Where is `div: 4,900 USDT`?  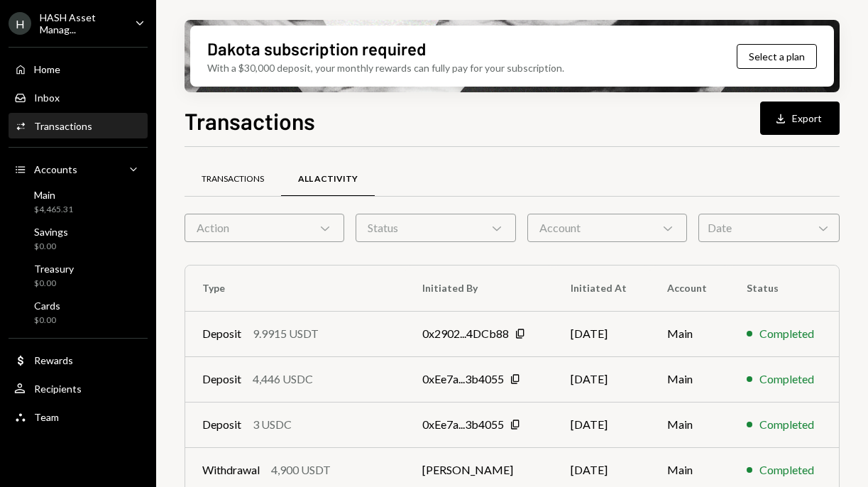
div: 4,900 USDT is located at coordinates (301, 470).